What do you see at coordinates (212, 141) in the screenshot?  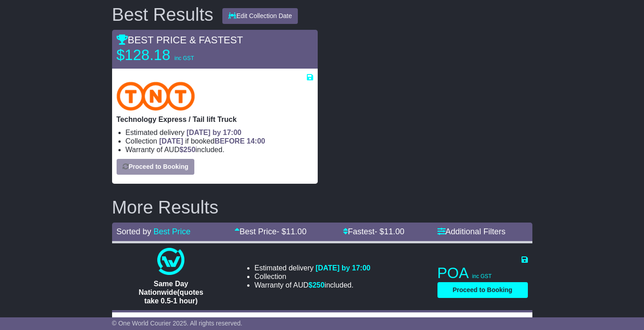 I see `span: if booked` at bounding box center [212, 141].